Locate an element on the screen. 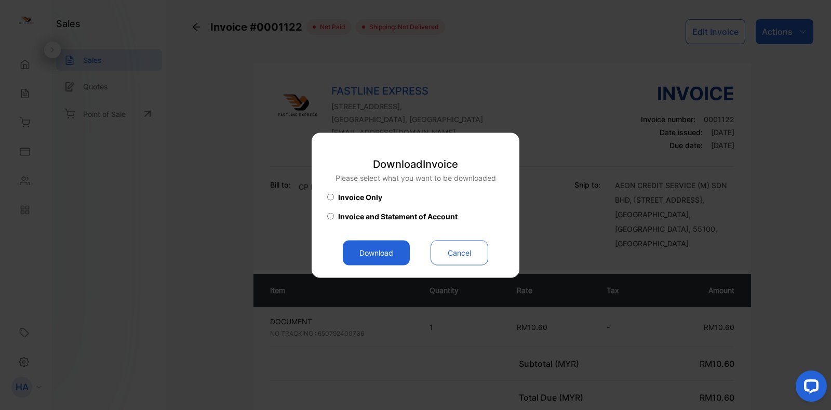 Image resolution: width=831 pixels, height=410 pixels. p: Download Invoice is located at coordinates (415, 164).